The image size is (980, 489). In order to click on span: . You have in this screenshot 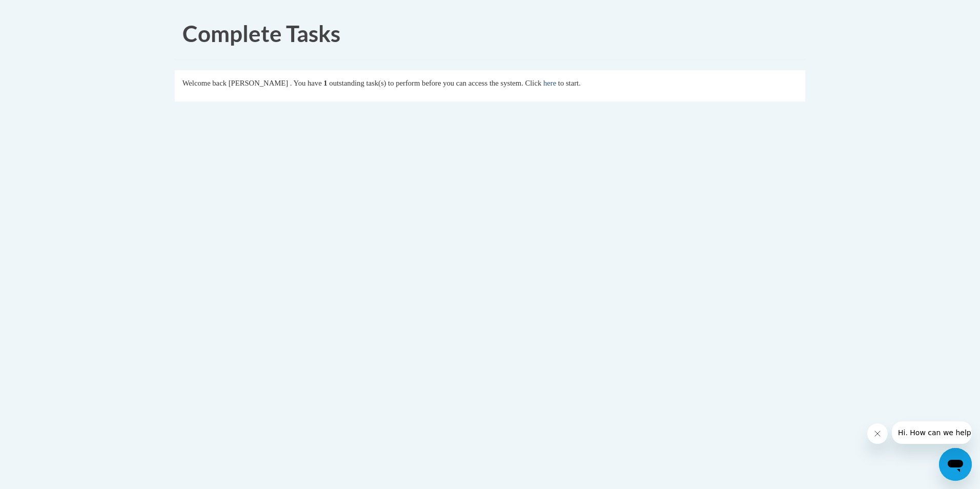, I will do `click(306, 83)`.